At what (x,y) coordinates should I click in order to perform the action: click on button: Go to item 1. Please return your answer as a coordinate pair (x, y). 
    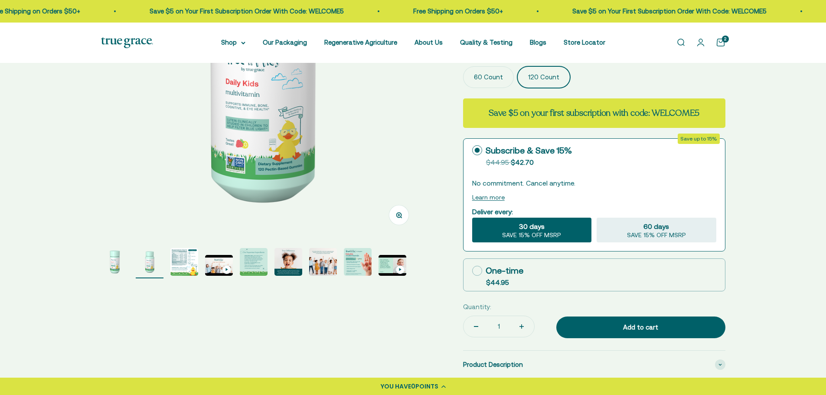
    Looking at the image, I should click on (115, 263).